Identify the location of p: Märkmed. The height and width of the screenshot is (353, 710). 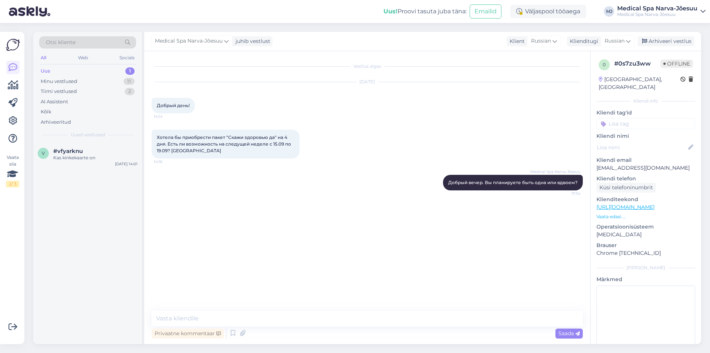
(646, 279).